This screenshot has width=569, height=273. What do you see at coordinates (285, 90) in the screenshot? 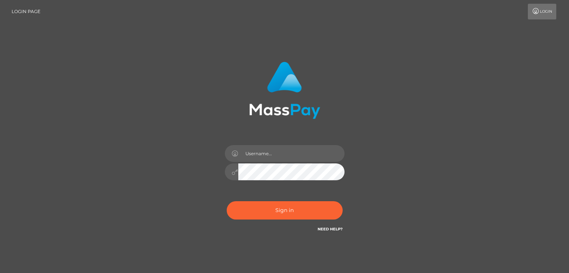
I see `img: MassPay Login` at bounding box center [285, 90].